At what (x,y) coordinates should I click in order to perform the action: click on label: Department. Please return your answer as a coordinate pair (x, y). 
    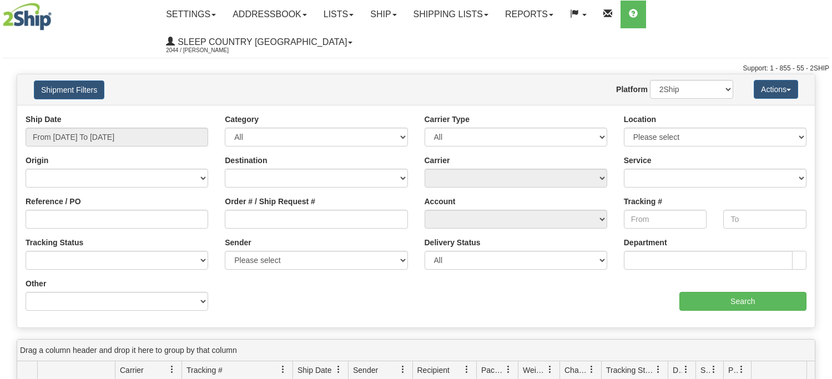
    Looking at the image, I should click on (646, 243).